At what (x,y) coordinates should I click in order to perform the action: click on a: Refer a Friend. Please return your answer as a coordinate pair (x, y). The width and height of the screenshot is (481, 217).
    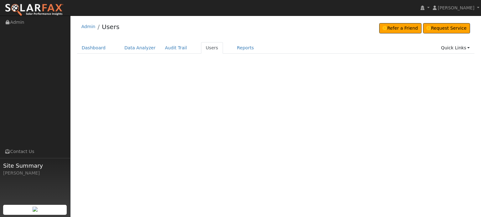
    Looking at the image, I should click on (400, 28).